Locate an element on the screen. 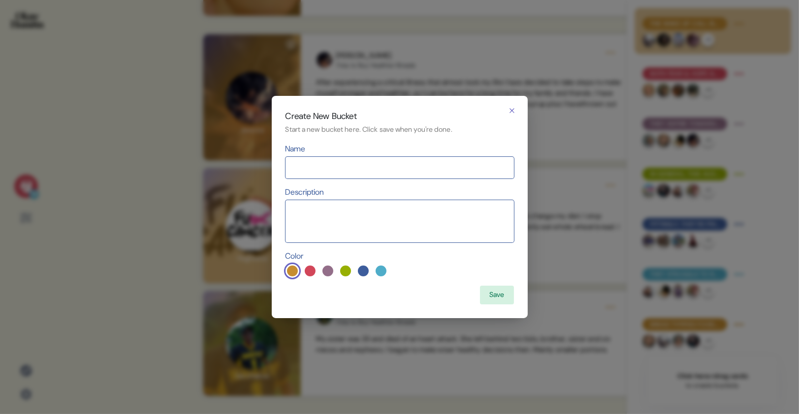  h2: Create New Bucket is located at coordinates (400, 116).